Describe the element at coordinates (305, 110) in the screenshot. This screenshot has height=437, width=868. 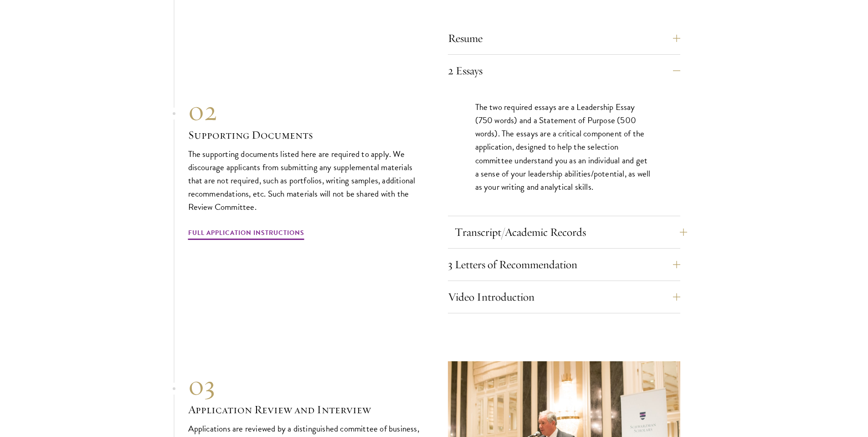
I see `div: 02` at that location.